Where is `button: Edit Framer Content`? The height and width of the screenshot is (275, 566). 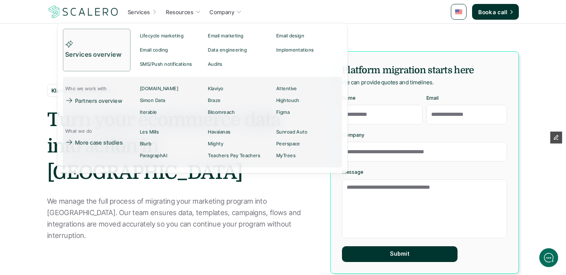
button: Edit Framer Content is located at coordinates (557, 137).